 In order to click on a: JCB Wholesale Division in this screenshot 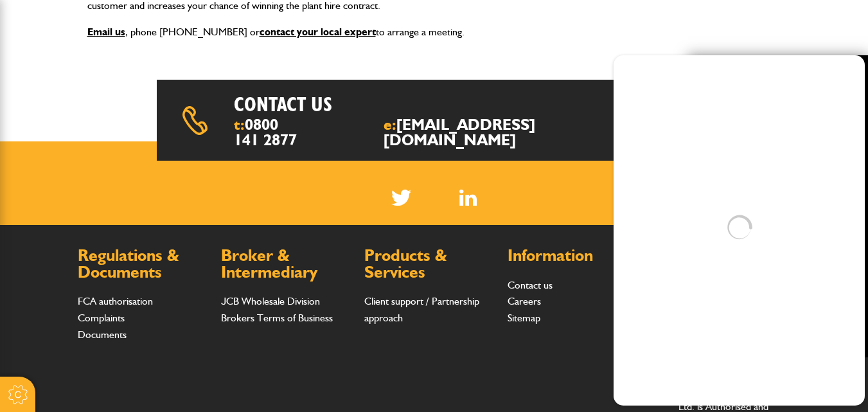, I will do `click(271, 301)`.